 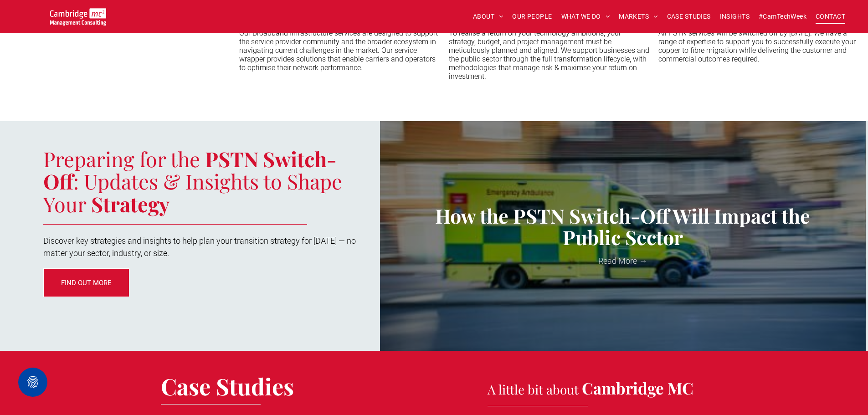 What do you see at coordinates (339, 50) in the screenshot?
I see `p: Our Broadband Infrastructure services are designed to support the service provider community and ...` at bounding box center [339, 50].